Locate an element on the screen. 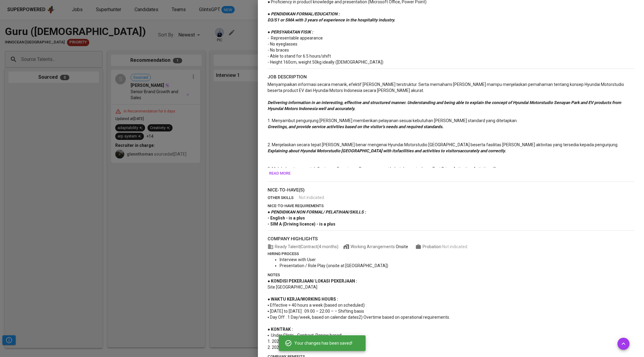  div: Your changes has been saved! is located at coordinates (319, 343).